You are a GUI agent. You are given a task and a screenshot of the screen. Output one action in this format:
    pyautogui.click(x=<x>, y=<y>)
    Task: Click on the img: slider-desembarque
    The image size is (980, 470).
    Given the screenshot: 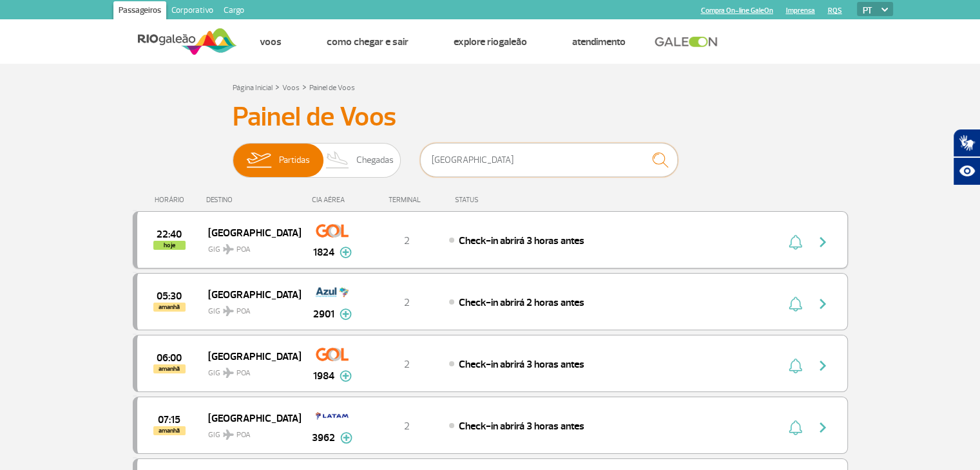 What is the action you would take?
    pyautogui.click(x=338, y=161)
    